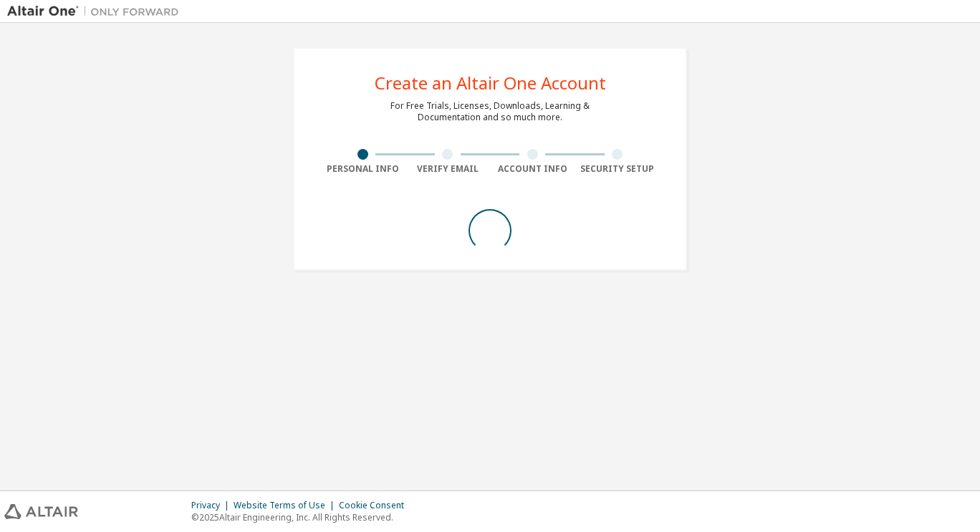 The image size is (980, 532). I want to click on p: © 2025 Altair Engineering, Inc. All Rights Reserved., so click(301, 516).